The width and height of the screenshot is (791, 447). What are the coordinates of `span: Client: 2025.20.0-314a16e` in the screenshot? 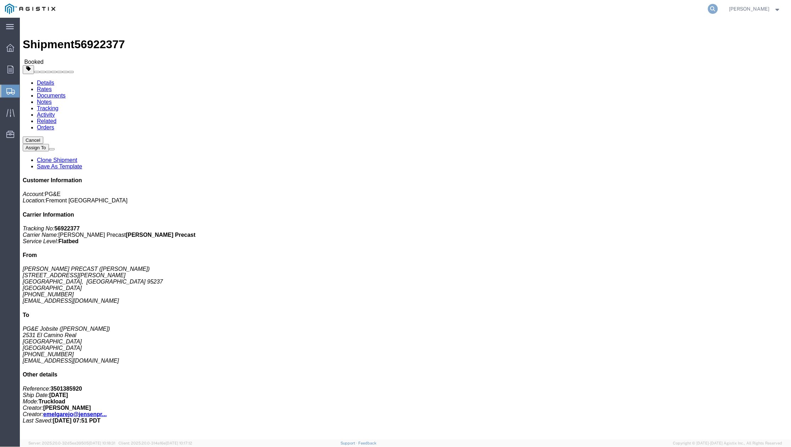 It's located at (155, 443).